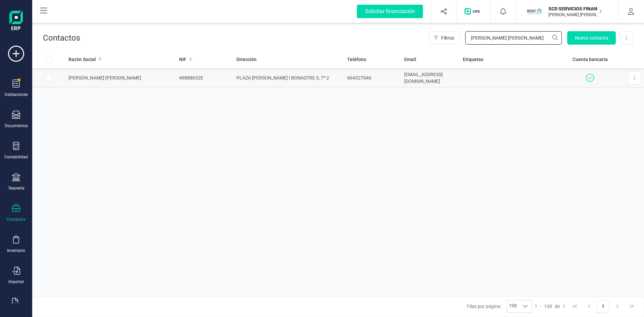 The image size is (644, 317). What do you see at coordinates (514, 38) in the screenshot?
I see `input: Buscar contacto` at bounding box center [514, 38].